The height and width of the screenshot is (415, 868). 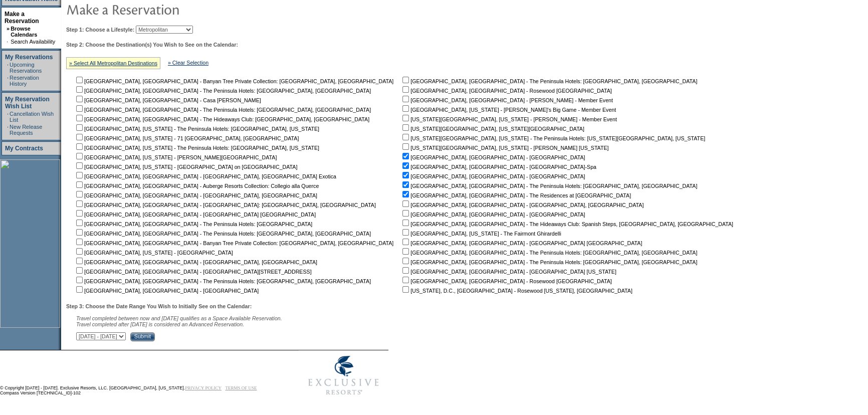 I want to click on b: Step 1: Choose a Lifestyle:, so click(x=100, y=30).